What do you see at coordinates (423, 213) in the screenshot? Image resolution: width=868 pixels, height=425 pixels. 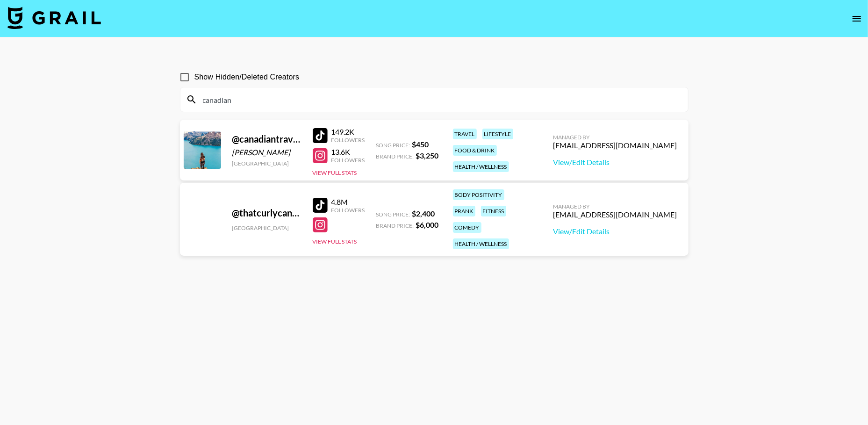 I see `strong: $ 2,400` at bounding box center [423, 213].